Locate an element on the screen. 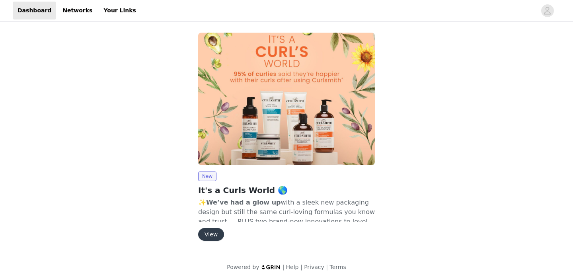  div: avatar is located at coordinates (547, 11).